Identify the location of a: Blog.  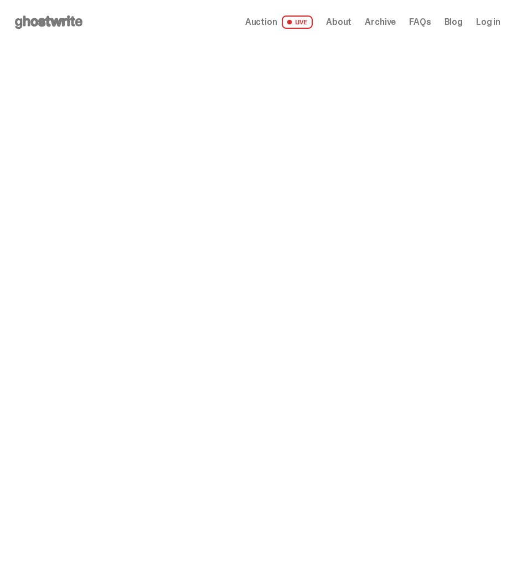
(453, 22).